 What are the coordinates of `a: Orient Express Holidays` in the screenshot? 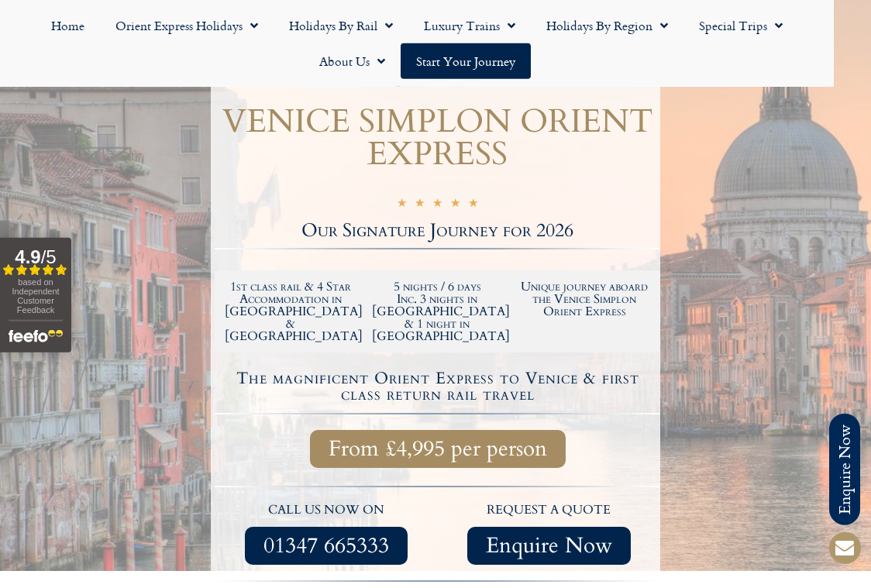 It's located at (187, 25).